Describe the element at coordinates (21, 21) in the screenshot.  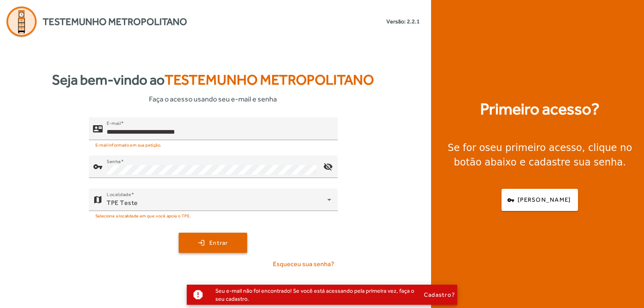
I see `img: Logo Agenda` at that location.